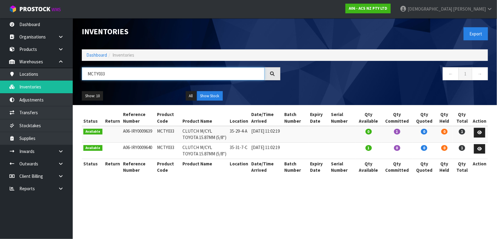 The height and width of the screenshot is (239, 497). I want to click on td: A06-IRY0009640, so click(139, 151).